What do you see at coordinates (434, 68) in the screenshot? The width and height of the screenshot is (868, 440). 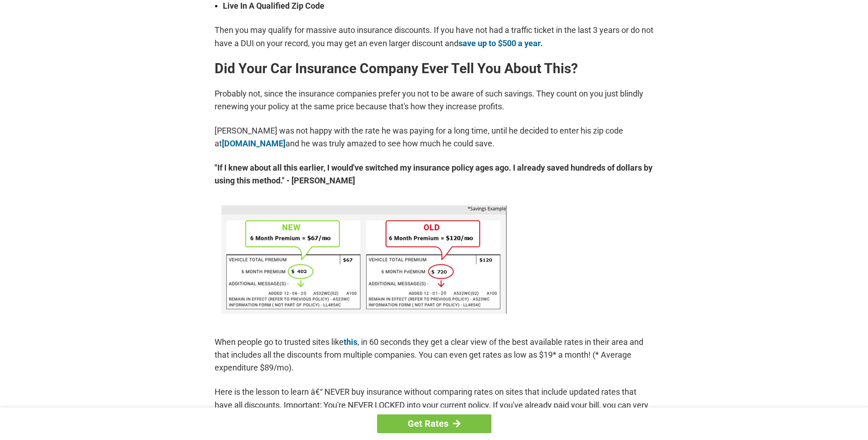 I see `h2: Did Your Car Insurance Company Ever Tell You About This?` at bounding box center [434, 68].